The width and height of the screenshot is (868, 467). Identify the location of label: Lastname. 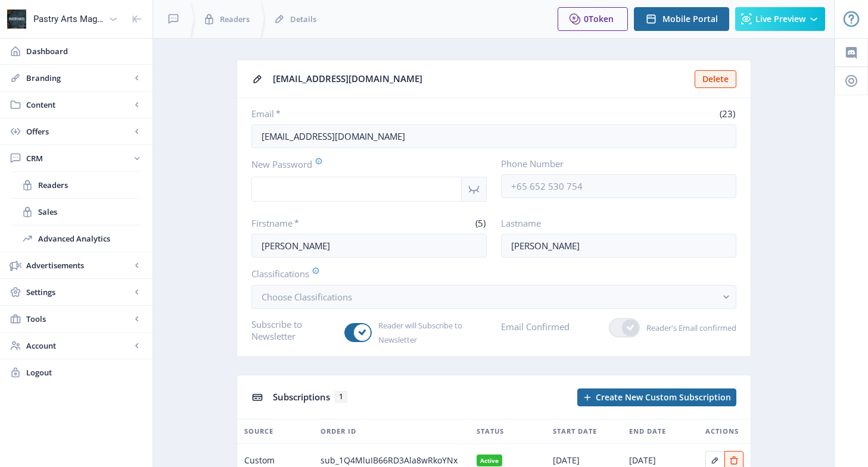
(613, 223).